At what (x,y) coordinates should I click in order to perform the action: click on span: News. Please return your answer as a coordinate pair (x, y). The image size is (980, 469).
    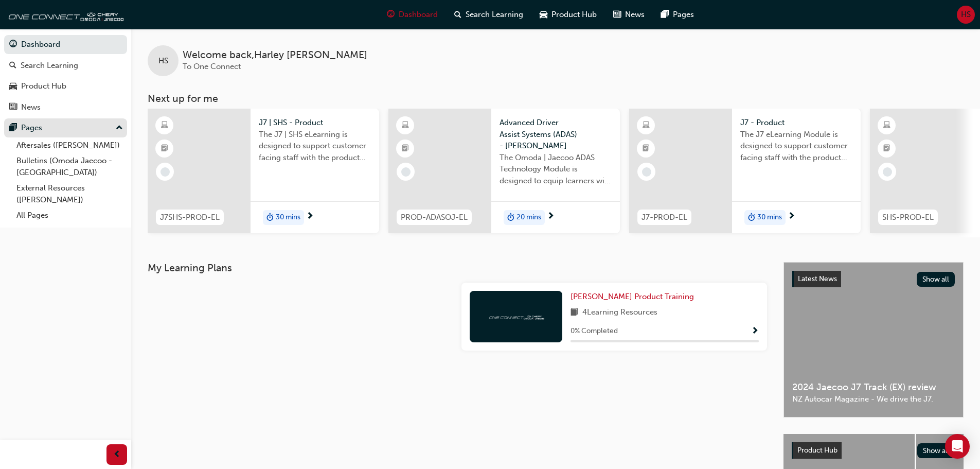
    Looking at the image, I should click on (635, 14).